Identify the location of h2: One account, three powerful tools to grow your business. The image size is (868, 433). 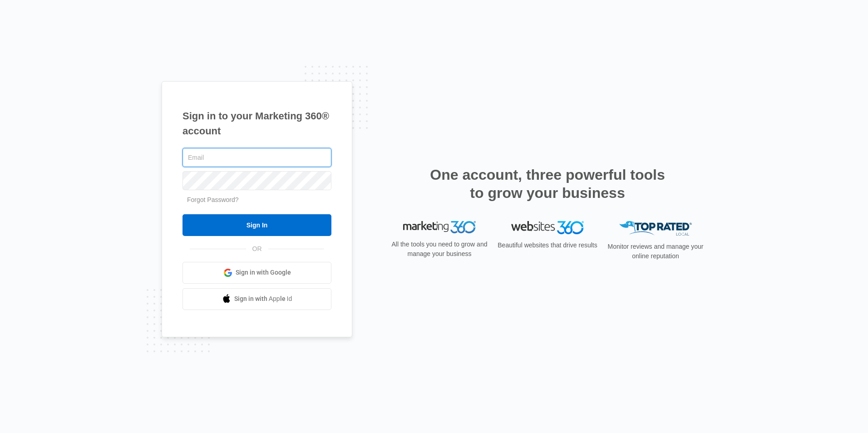
(547, 184).